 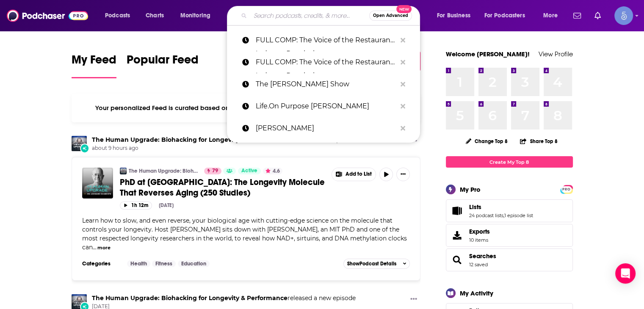 I want to click on span: Monitoring, so click(x=195, y=16).